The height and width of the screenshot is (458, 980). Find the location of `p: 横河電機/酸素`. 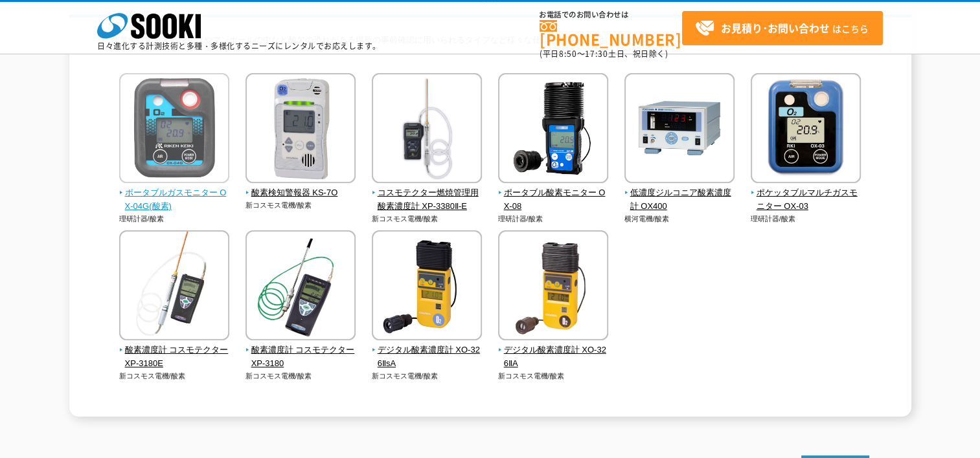

p: 横河電機/酸素 is located at coordinates (679, 219).